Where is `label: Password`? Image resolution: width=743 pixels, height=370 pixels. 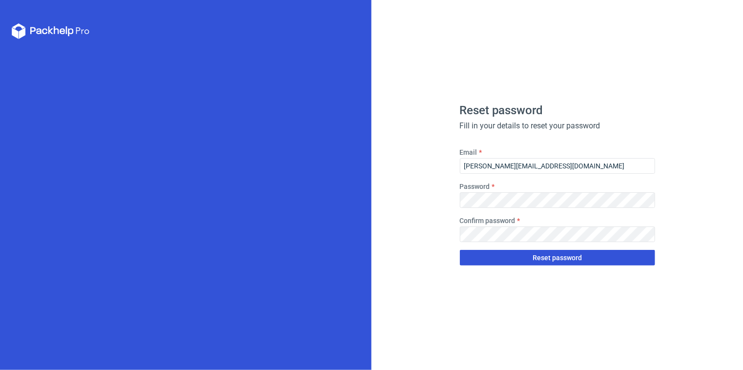 label: Password is located at coordinates (475, 186).